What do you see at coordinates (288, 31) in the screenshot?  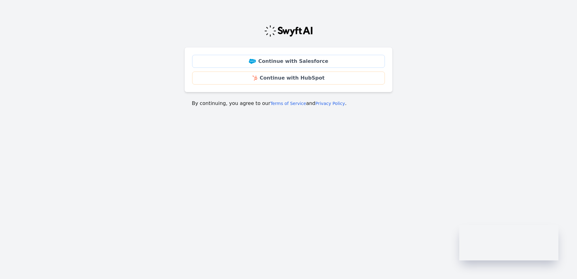 I see `img: Swyft Logo` at bounding box center [288, 31].